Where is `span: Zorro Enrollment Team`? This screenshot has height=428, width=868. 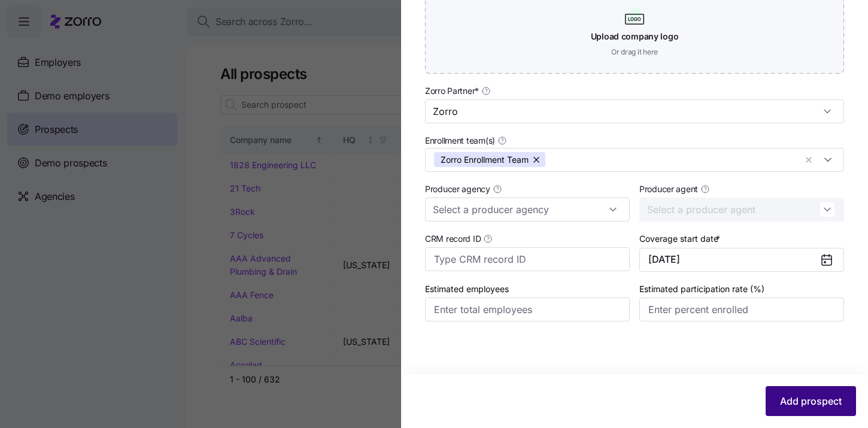
span: Zorro Enrollment Team is located at coordinates (484, 159).